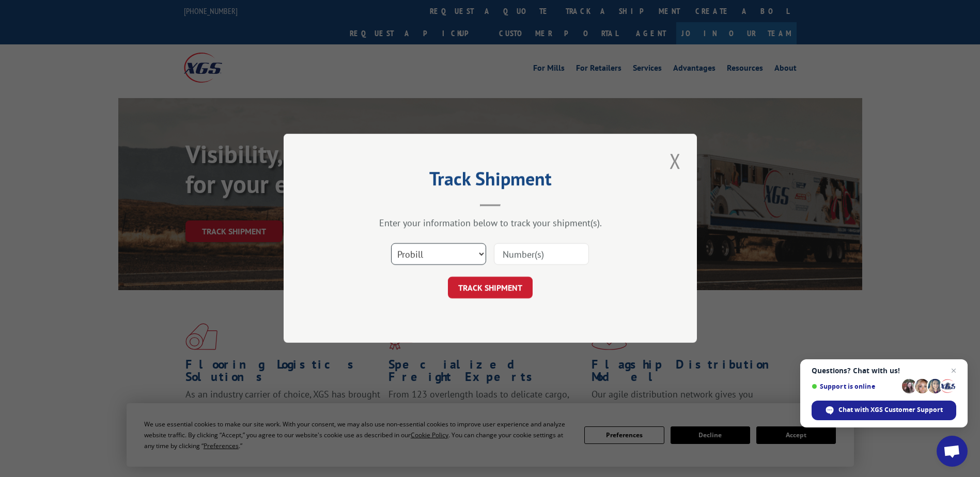  I want to click on a: Open chat, so click(952, 451).